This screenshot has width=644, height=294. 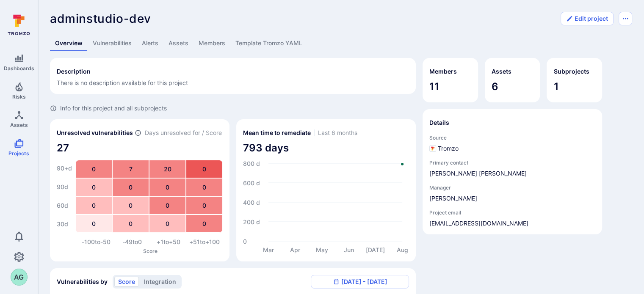 I want to click on div: Collapse description, so click(x=233, y=76).